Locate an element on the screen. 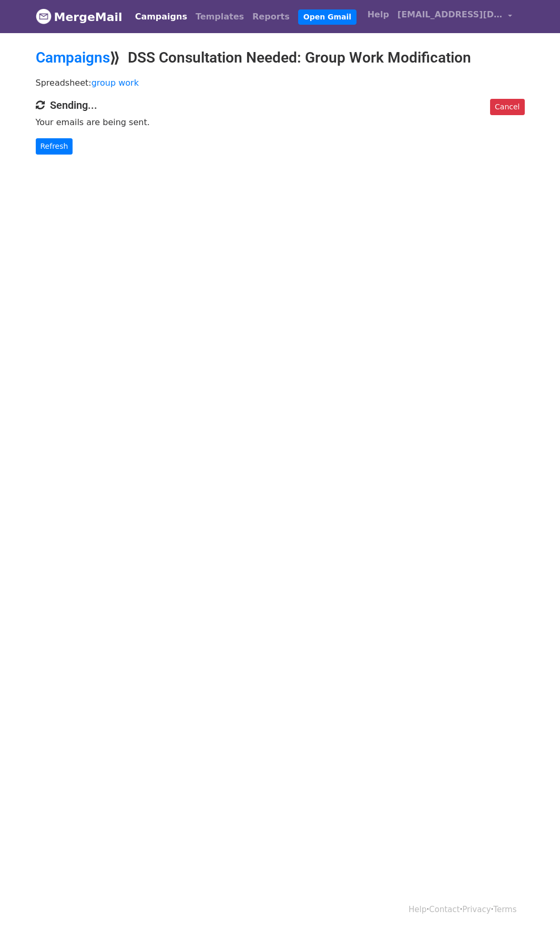 This screenshot has width=560, height=930. h4: Sending... is located at coordinates (280, 105).